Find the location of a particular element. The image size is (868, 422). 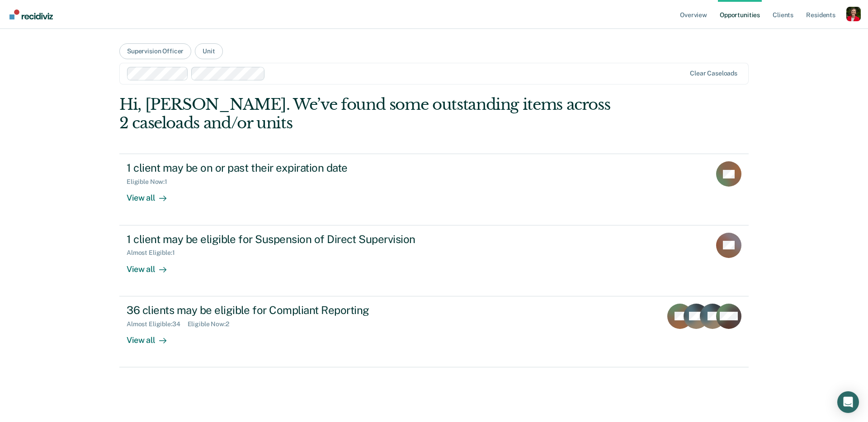

button: Profile dropdown button is located at coordinates (853, 14).